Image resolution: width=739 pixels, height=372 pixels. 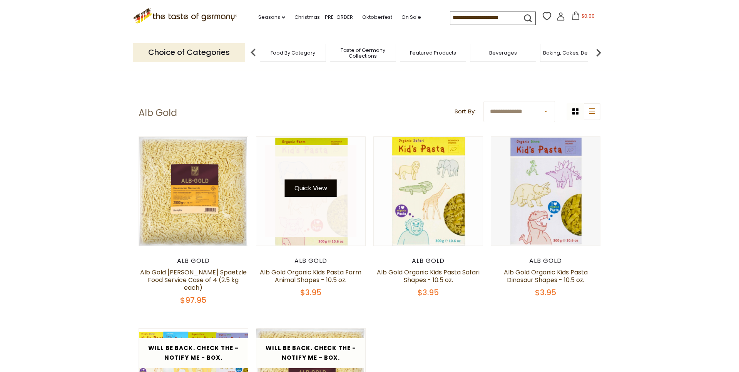 What do you see at coordinates (573, 53) in the screenshot?
I see `span: Baking, Cakes, Desserts` at bounding box center [573, 53].